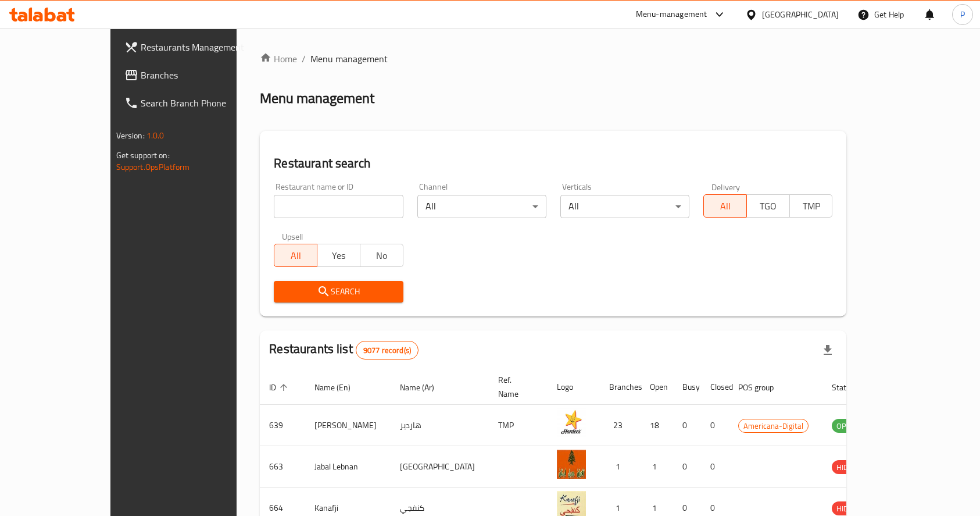 Image resolution: width=980 pixels, height=516 pixels. What do you see at coordinates (130, 136) in the screenshot?
I see `span: Version:` at bounding box center [130, 136].